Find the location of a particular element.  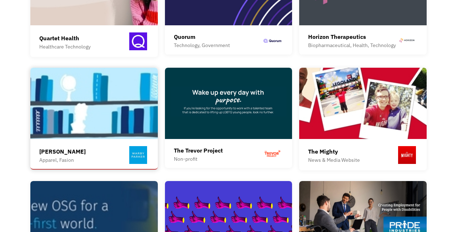

div: The Trevor Project is located at coordinates (198, 151).